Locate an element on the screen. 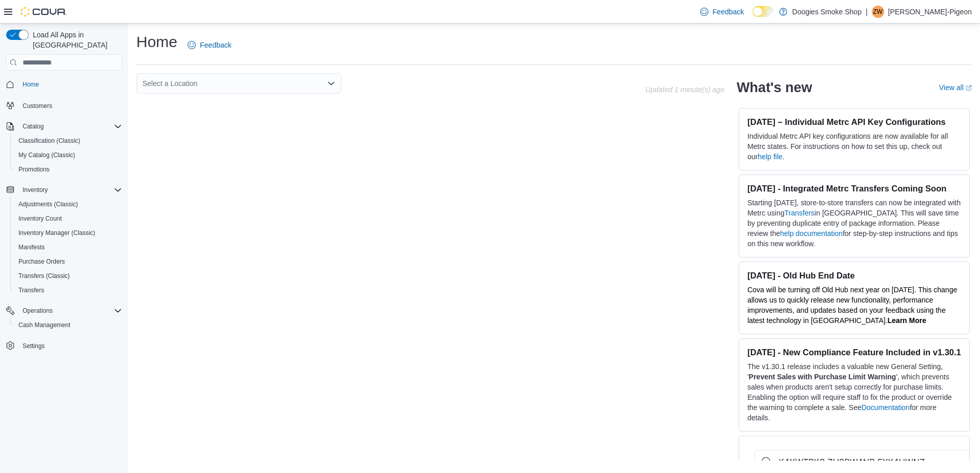 The height and width of the screenshot is (473, 980). svg: External link is located at coordinates (970, 88).